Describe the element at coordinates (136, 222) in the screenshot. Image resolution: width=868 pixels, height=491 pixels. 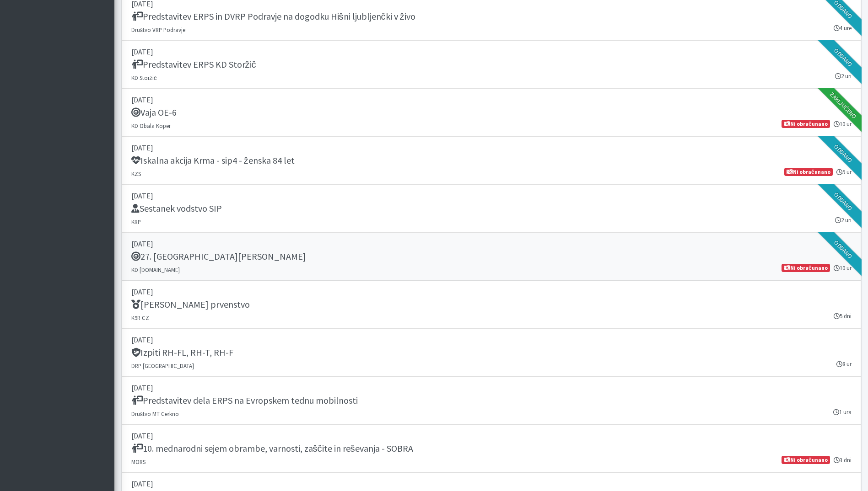
I see `small: KRP` at that location.